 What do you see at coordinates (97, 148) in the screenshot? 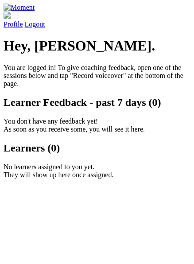
I see `h2: Learners (0)` at bounding box center [97, 148].